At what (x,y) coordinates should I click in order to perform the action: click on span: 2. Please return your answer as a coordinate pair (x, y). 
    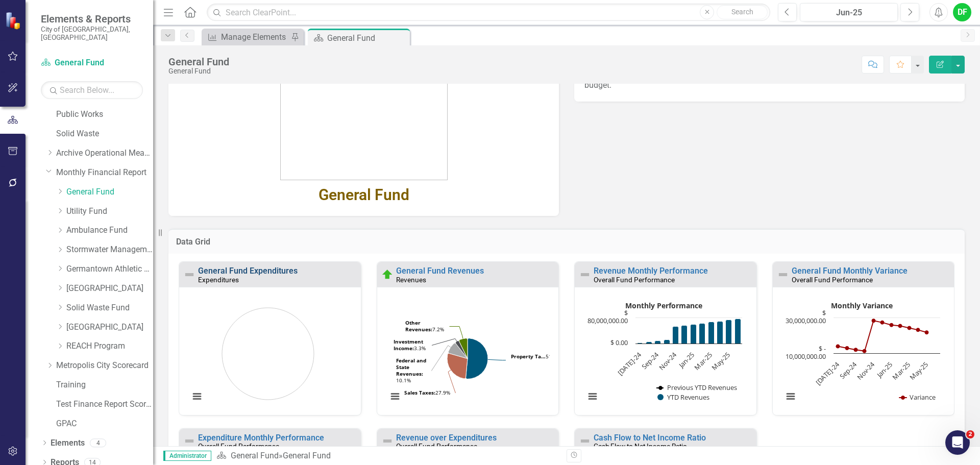
    Looking at the image, I should click on (970, 434).